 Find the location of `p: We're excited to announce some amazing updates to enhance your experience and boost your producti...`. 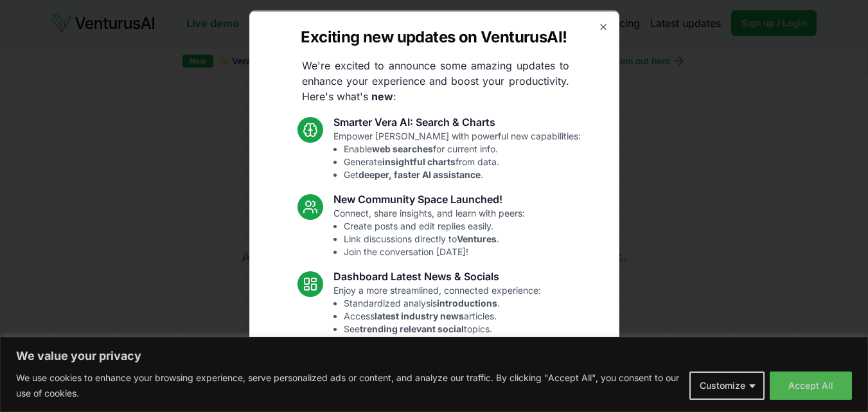

p: We're excited to announce some amazing updates to enhance your experience and boost your producti... is located at coordinates (435, 80).